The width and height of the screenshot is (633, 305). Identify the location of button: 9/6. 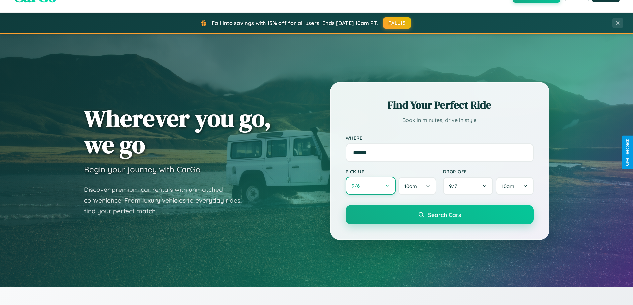
(371, 186).